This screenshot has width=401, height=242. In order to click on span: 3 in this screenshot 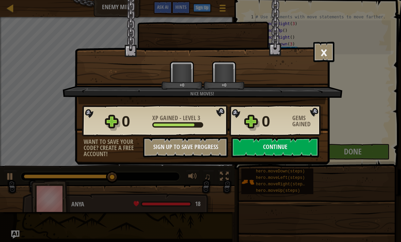, I will do `click(199, 118)`.